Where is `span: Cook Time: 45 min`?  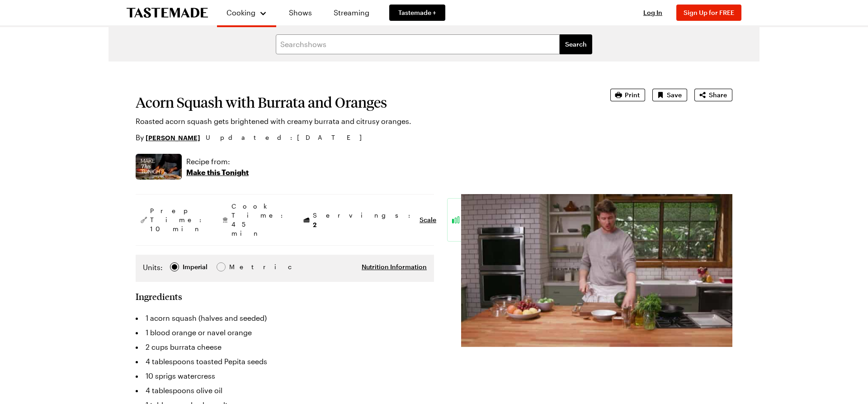 span: Cook Time: 45 min is located at coordinates (260, 220).